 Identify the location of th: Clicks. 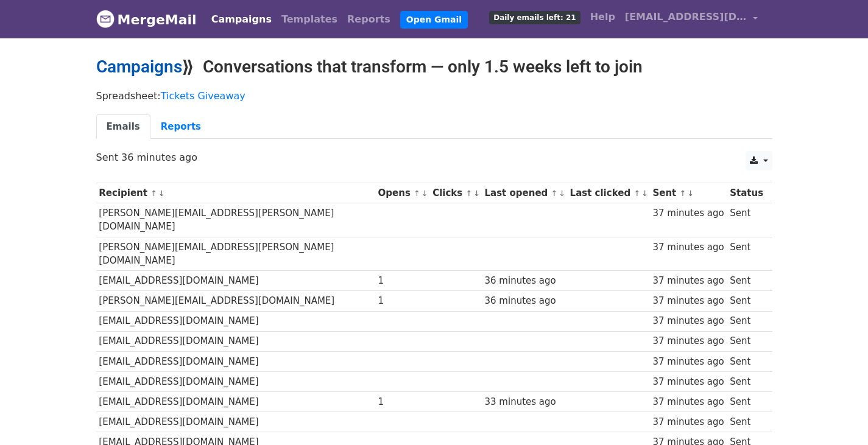
(455, 193).